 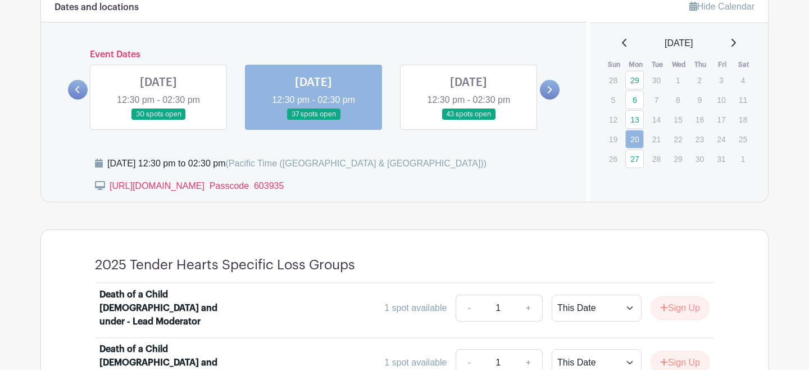 I want to click on a: Hide Calendar, so click(x=722, y=6).